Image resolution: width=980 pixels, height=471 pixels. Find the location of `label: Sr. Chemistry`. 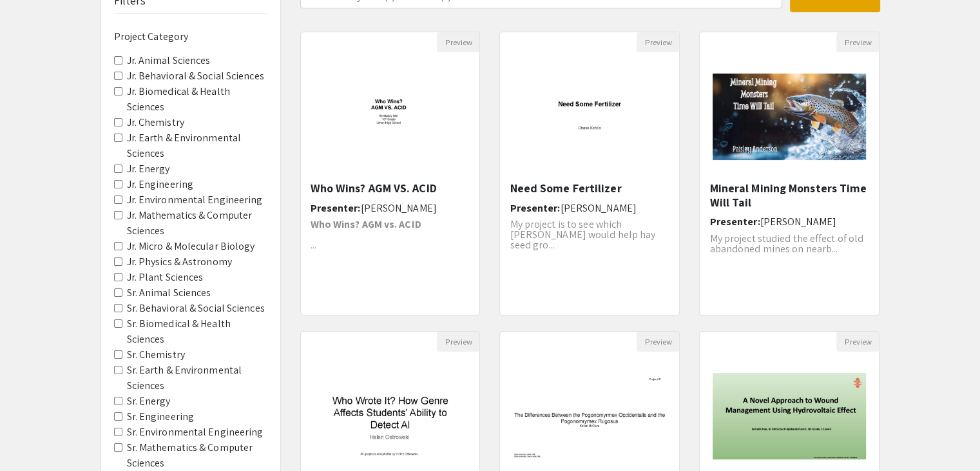

label: Sr. Chemistry is located at coordinates (156, 355).